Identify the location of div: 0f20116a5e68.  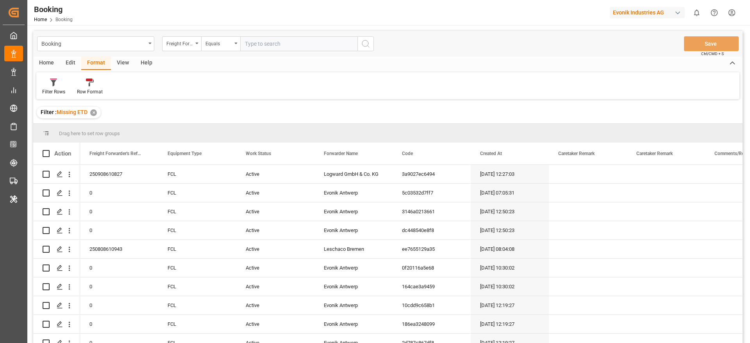
(432, 268).